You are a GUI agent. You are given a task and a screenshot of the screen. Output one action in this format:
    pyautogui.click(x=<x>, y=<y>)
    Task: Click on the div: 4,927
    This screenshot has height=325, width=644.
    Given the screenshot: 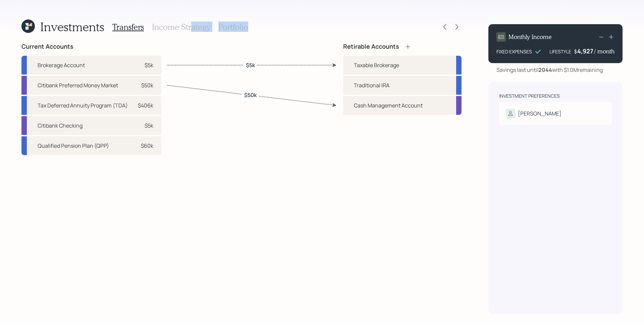 What is the action you would take?
    pyautogui.click(x=586, y=51)
    